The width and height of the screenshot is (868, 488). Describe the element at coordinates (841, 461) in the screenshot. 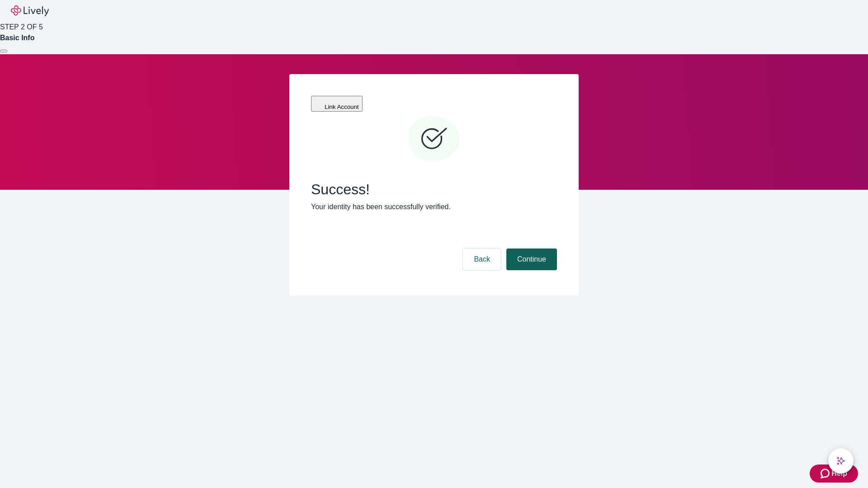

I see `button: chat` at that location.